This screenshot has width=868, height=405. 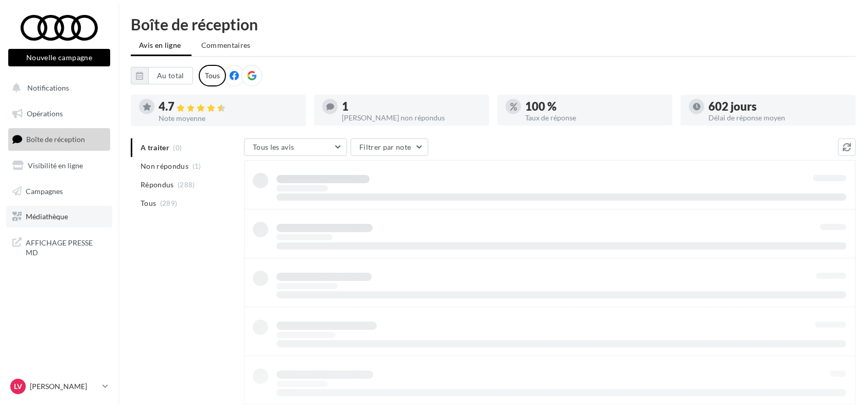 I want to click on span: (288), so click(x=187, y=185).